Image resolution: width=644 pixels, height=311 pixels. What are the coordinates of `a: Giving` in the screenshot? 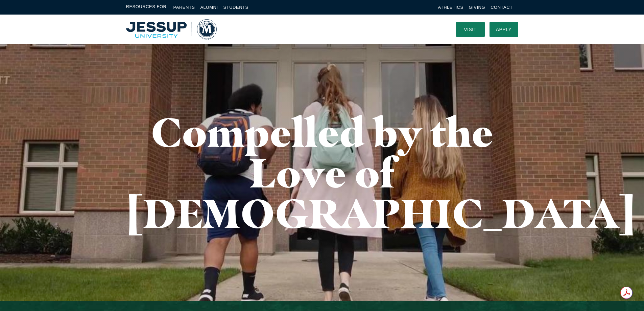 It's located at (477, 7).